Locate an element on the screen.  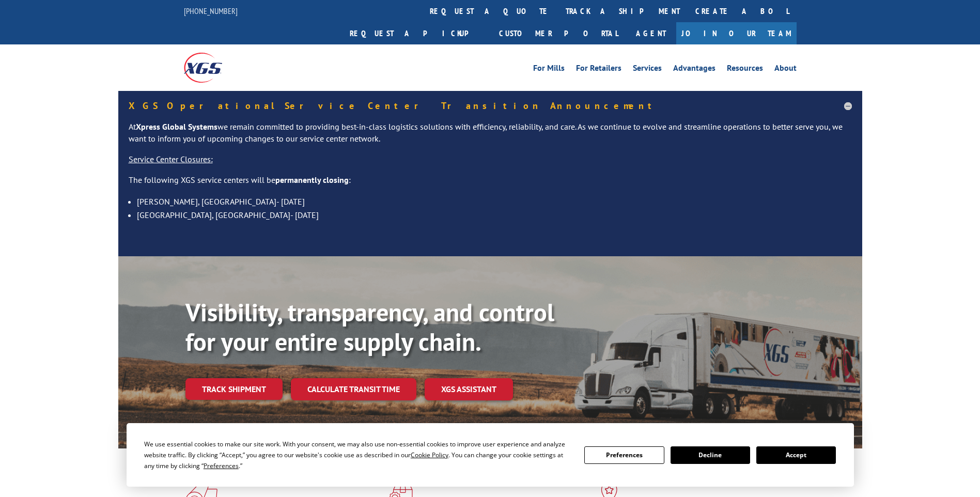
a: Advantages is located at coordinates (694, 69).